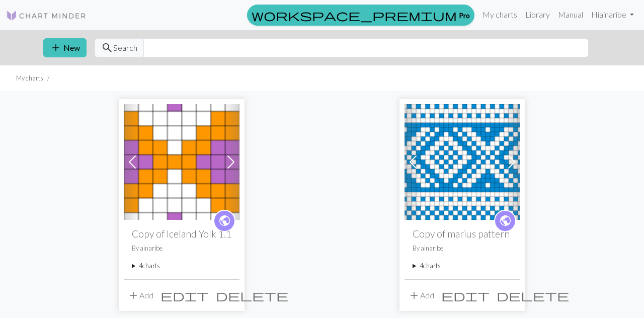 The image size is (644, 318). Describe the element at coordinates (462, 160) in the screenshot. I see `a: norwegisch` at that location.